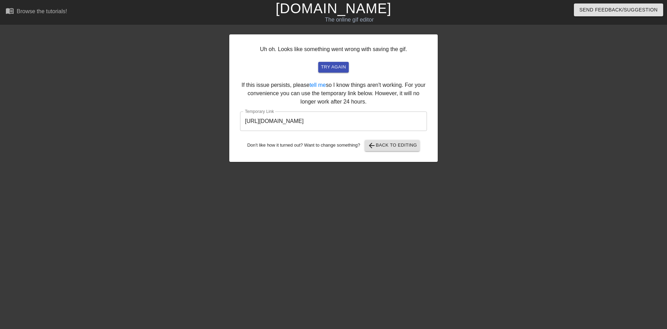 The height and width of the screenshot is (329, 667). I want to click on div: The online gif editor, so click(349, 20).